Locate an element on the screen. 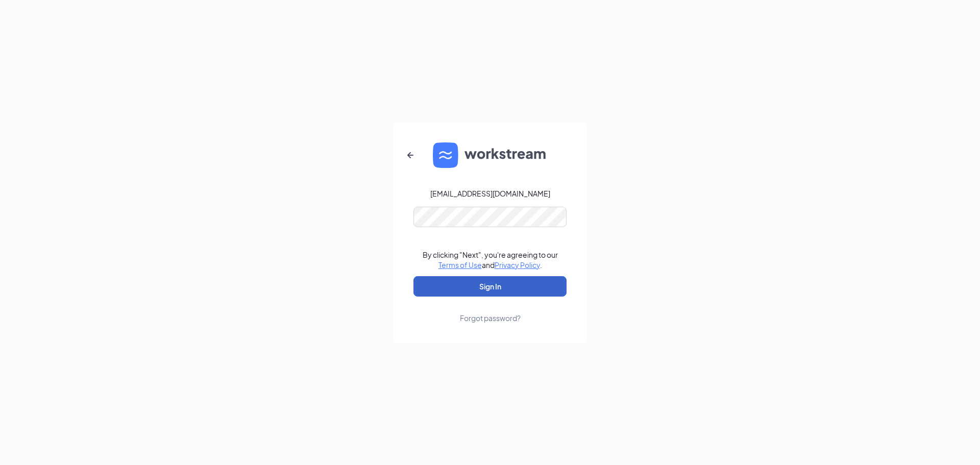 The width and height of the screenshot is (980, 465). svg: ArrowLeftNew is located at coordinates (411, 155).